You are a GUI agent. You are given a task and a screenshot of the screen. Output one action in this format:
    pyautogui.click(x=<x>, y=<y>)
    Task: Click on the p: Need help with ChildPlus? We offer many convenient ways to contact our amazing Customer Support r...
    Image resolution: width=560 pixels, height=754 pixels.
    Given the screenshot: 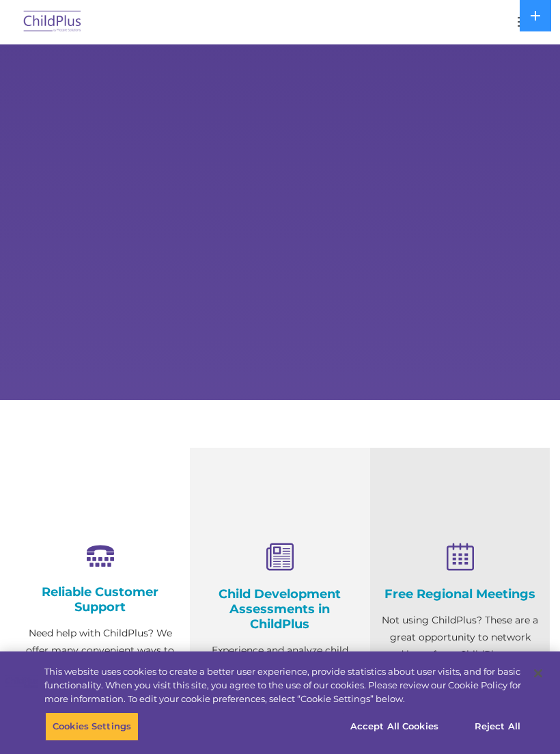 What is the action you would take?
    pyautogui.click(x=100, y=684)
    